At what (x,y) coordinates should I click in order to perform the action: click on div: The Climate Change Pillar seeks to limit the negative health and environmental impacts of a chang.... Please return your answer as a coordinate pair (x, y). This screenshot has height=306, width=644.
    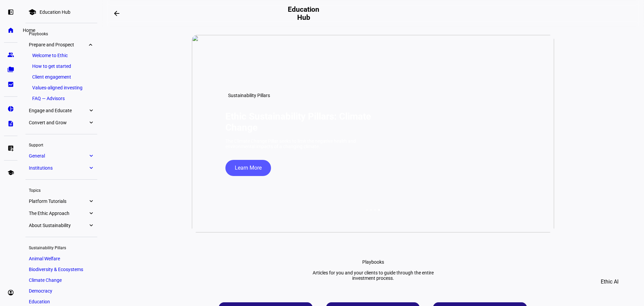
    Looking at the image, I should click on (297, 143).